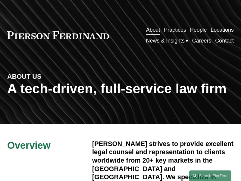 The width and height of the screenshot is (241, 181). Describe the element at coordinates (153, 30) in the screenshot. I see `a: About` at that location.